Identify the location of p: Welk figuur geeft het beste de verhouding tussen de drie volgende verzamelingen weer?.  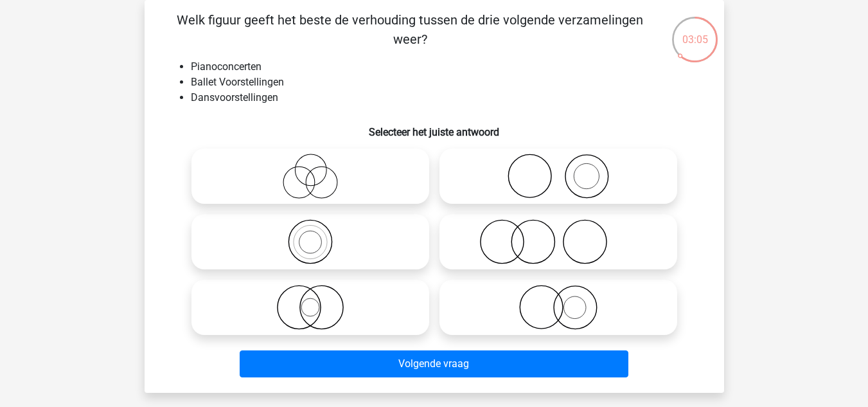
(410, 30).